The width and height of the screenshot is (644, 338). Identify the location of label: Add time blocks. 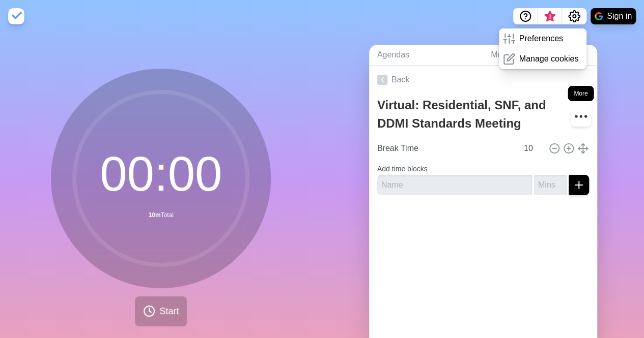
(402, 169).